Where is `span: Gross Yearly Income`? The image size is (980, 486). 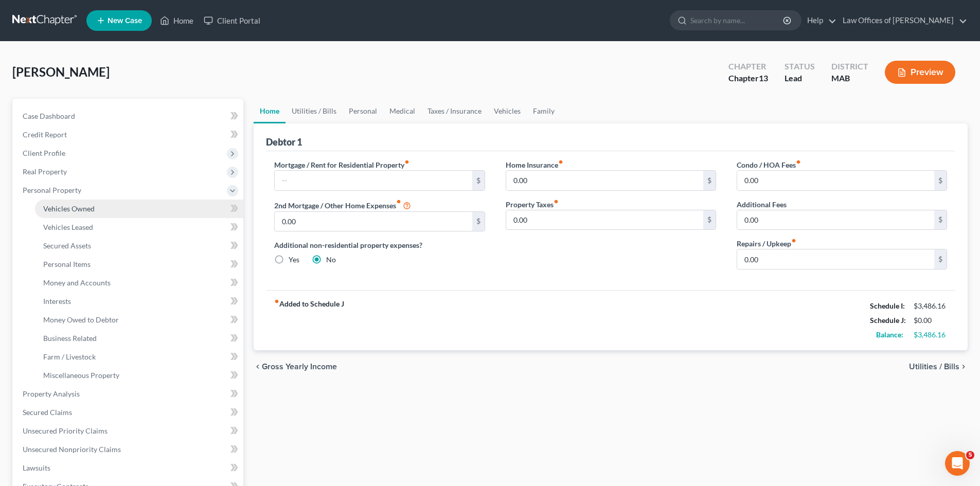
span: Gross Yearly Income is located at coordinates (300, 366).